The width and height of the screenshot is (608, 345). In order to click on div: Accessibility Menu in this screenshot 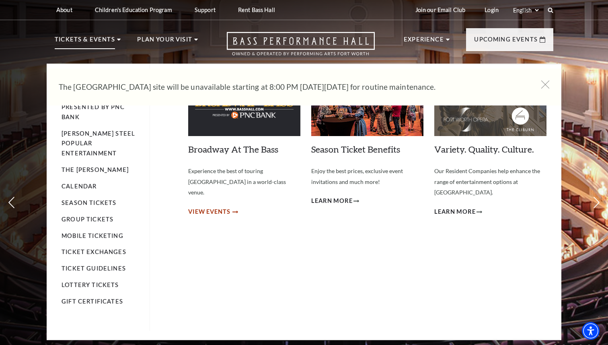, I will do `click(591, 331)`.